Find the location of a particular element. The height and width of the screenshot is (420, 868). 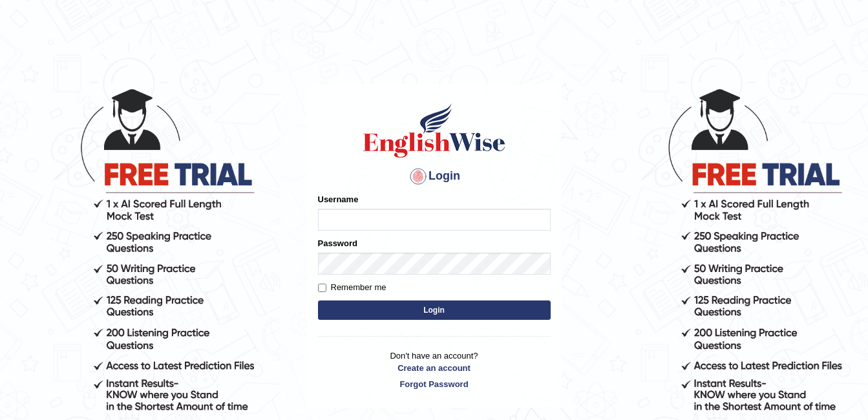

label: Username is located at coordinates (338, 199).